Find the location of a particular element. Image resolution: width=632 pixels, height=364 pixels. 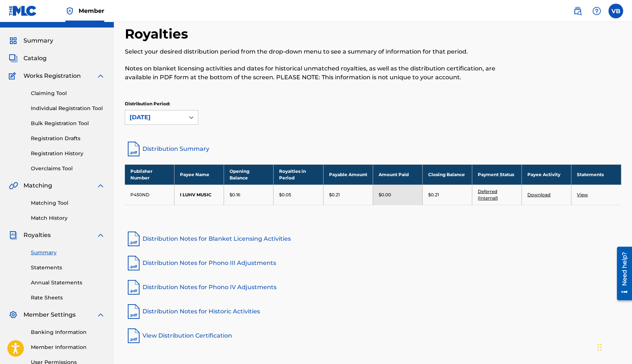

a: View Distribution Certification is located at coordinates (373, 336).